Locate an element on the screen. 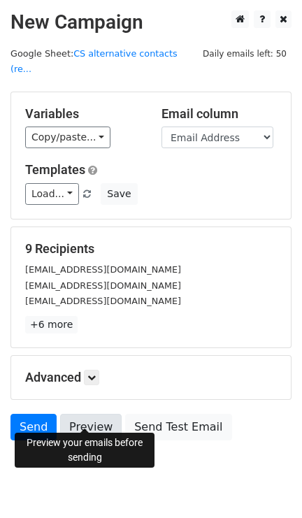 The height and width of the screenshot is (518, 302). a: Daily emails left: 50 is located at coordinates (245, 53).